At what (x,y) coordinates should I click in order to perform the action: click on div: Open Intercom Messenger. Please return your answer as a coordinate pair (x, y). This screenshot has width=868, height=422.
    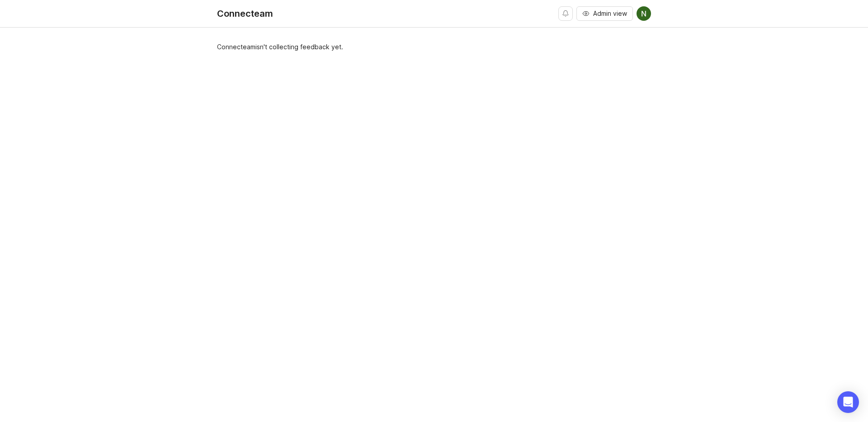
    Looking at the image, I should click on (848, 402).